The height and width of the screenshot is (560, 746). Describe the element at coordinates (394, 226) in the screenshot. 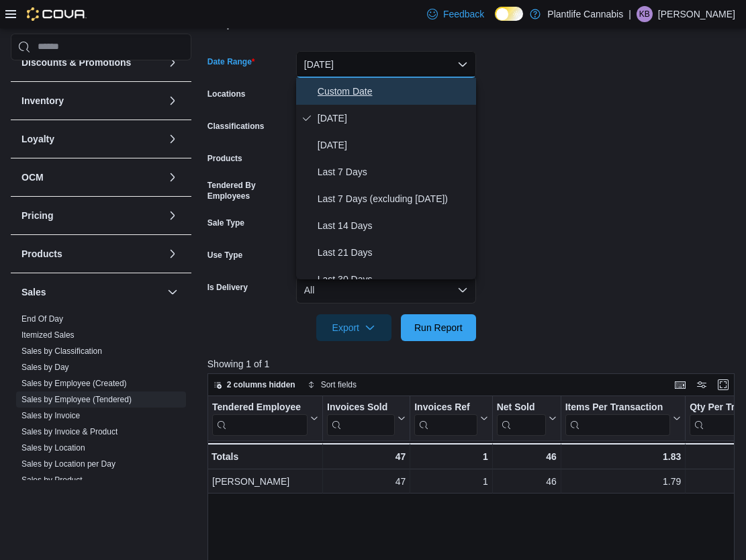

I see `span: Last 14 Days` at that location.